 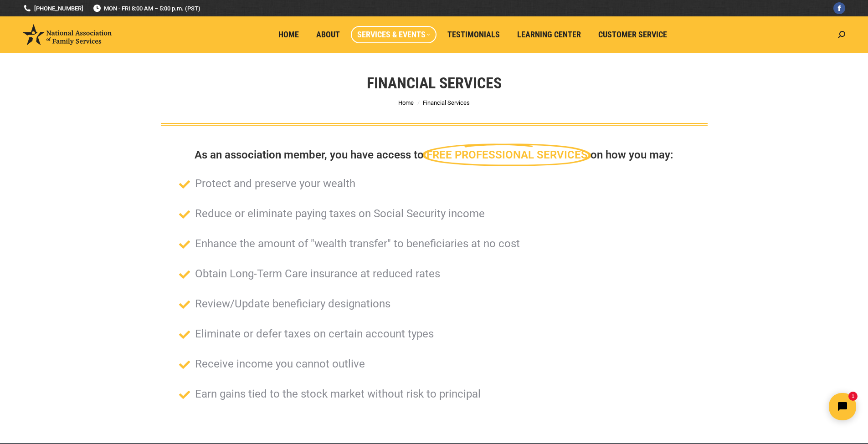 What do you see at coordinates (473, 35) in the screenshot?
I see `a: Testimonials` at bounding box center [473, 35].